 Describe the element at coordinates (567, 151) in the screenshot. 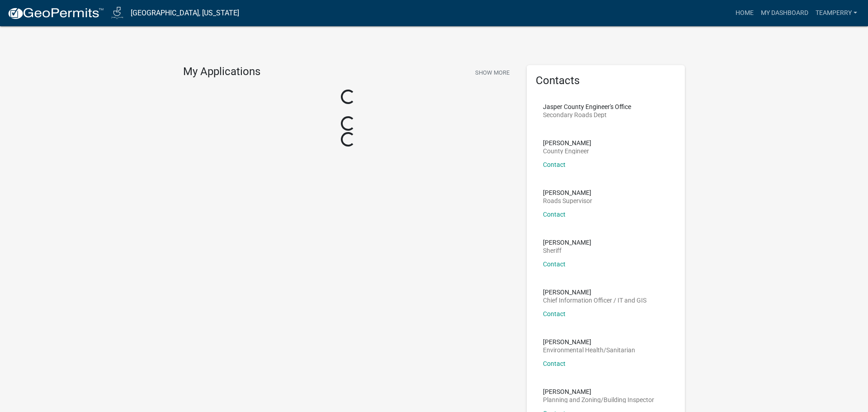

I see `p: County Engineer` at that location.